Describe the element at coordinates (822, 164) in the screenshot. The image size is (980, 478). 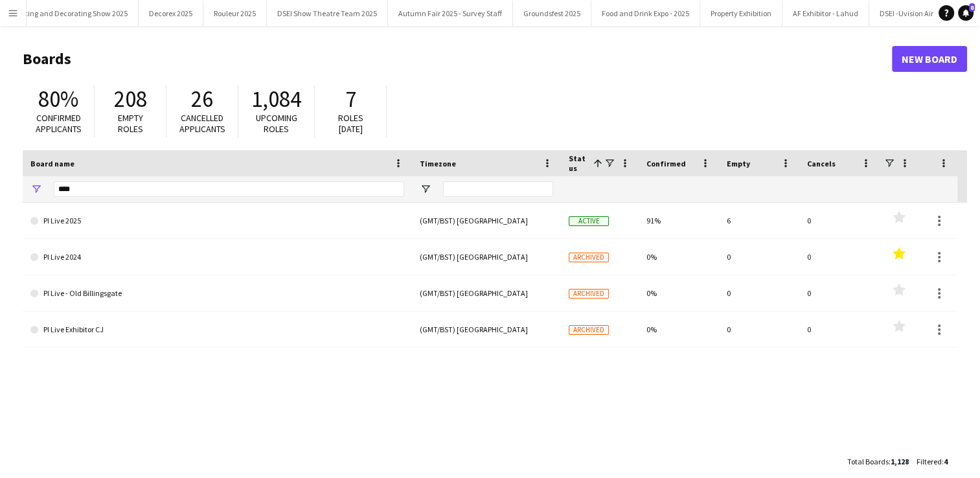
I see `span: Cancels` at that location.